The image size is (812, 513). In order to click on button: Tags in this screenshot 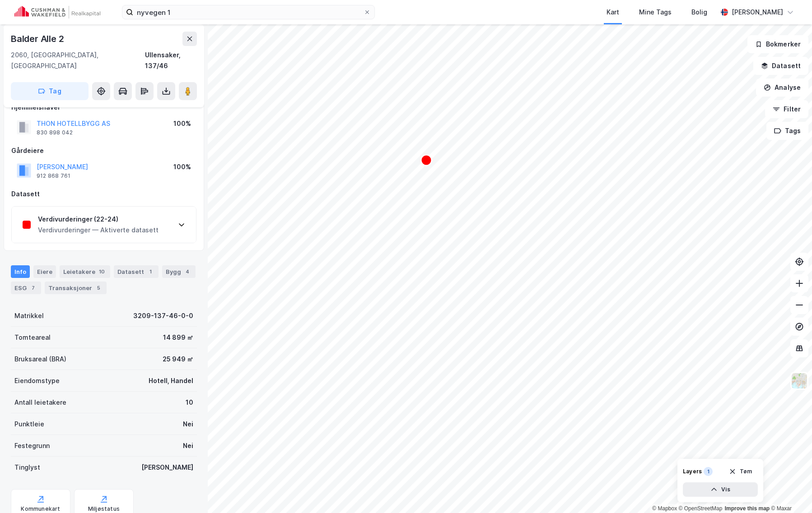, I will do `click(787, 131)`.